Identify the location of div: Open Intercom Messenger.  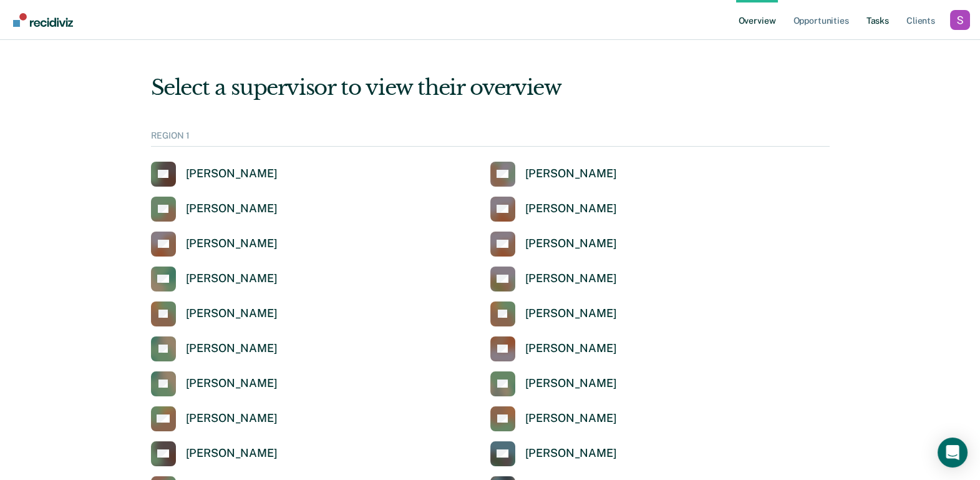
(953, 452).